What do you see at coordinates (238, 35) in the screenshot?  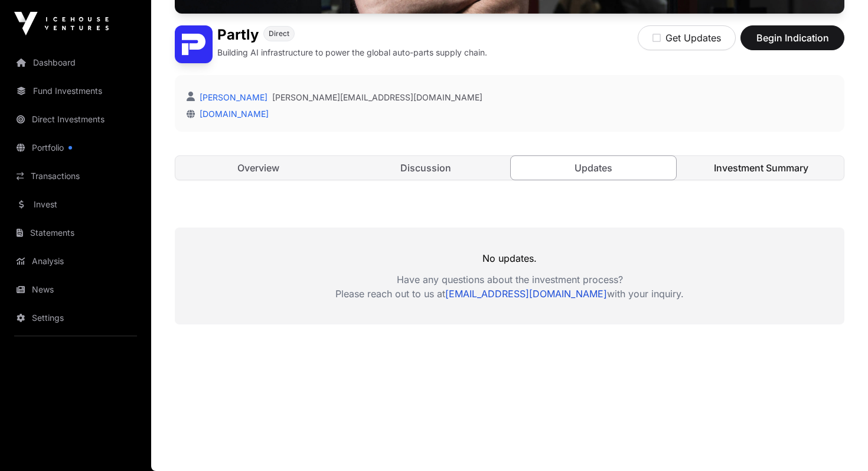 I see `h1: Partly` at bounding box center [238, 35].